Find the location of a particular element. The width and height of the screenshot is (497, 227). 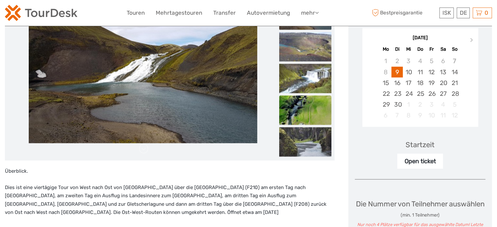

div: Open ticket is located at coordinates (421, 161).